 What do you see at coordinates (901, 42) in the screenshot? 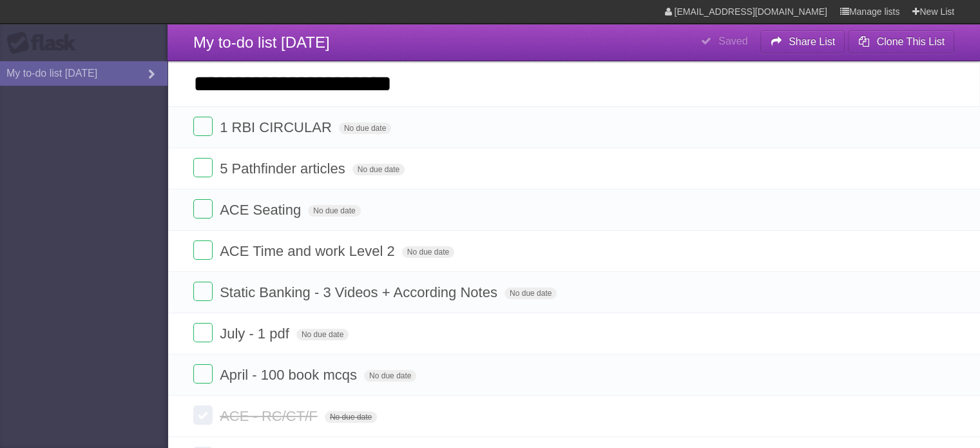
I see `button: Clone This List` at bounding box center [901, 42].